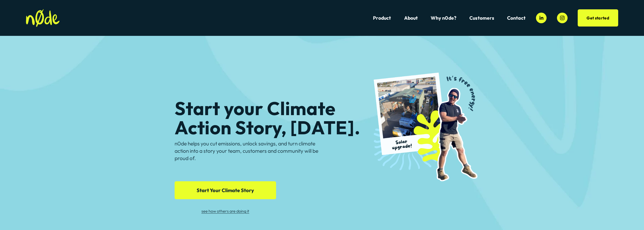  Describe the element at coordinates (411, 18) in the screenshot. I see `a: About` at that location.